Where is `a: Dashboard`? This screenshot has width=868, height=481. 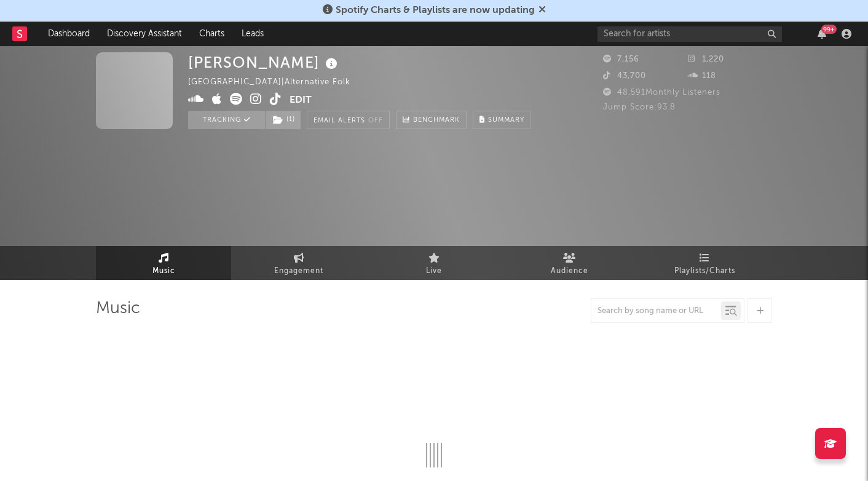 a: Dashboard is located at coordinates (69, 34).